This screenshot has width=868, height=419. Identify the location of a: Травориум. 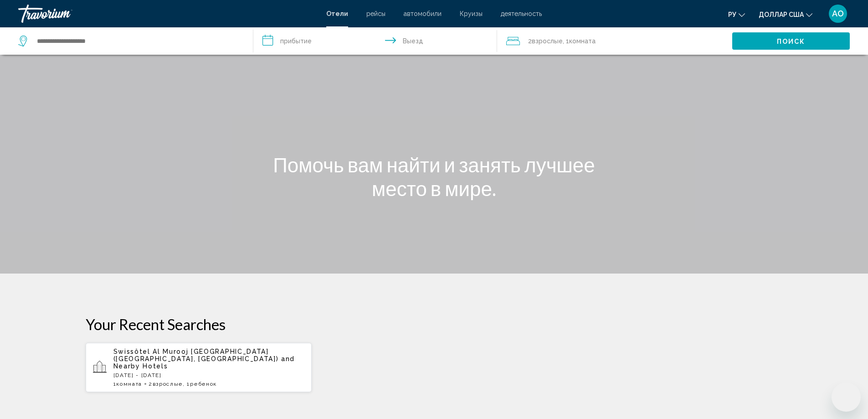
(168, 14).